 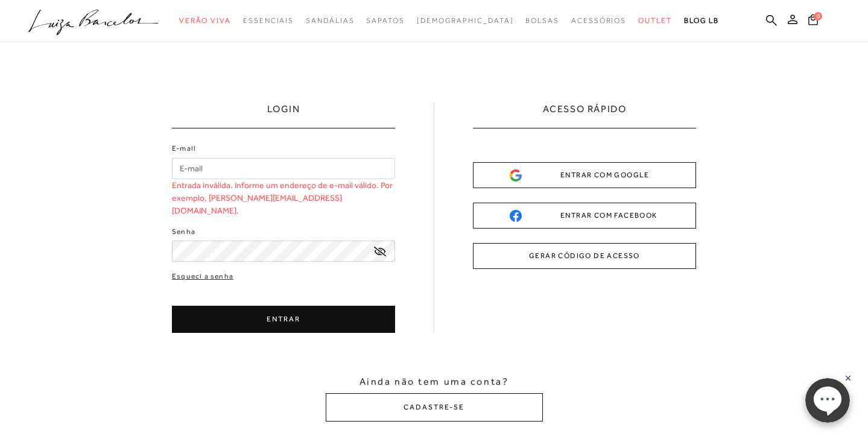 What do you see at coordinates (584, 215) in the screenshot?
I see `button: ENTRAR COM FACEBOOK` at bounding box center [584, 215].